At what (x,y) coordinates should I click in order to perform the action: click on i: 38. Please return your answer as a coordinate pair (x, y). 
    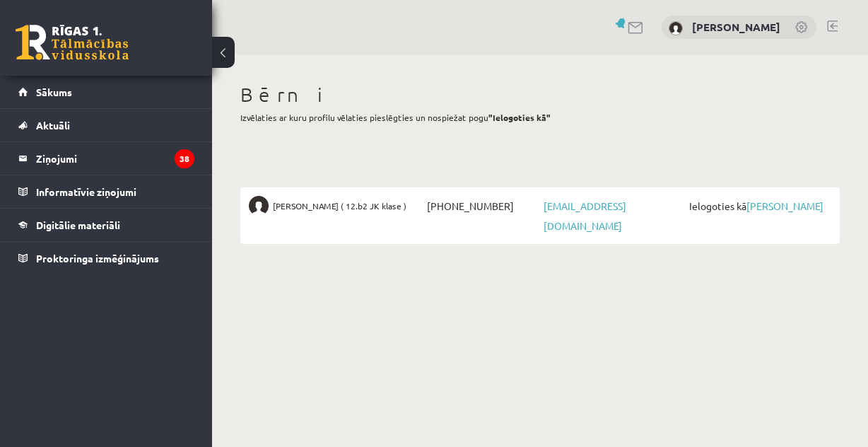
    Looking at the image, I should click on (184, 158).